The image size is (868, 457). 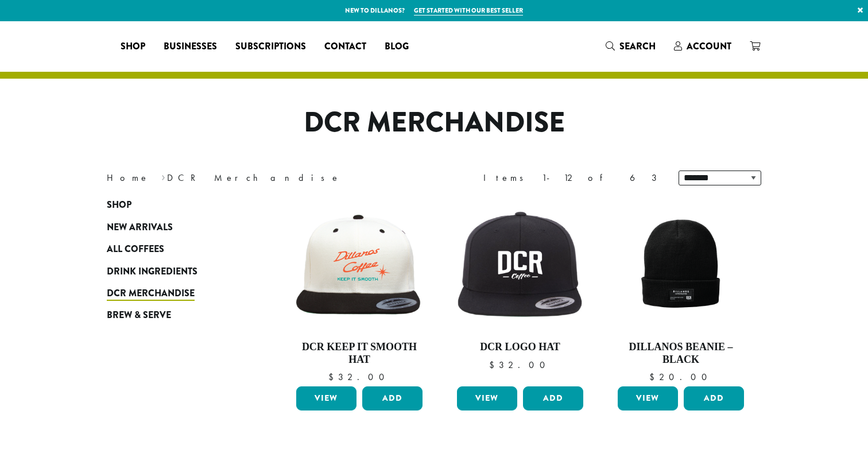 What do you see at coordinates (176, 249) in the screenshot?
I see `a: All Coffees` at bounding box center [176, 249].